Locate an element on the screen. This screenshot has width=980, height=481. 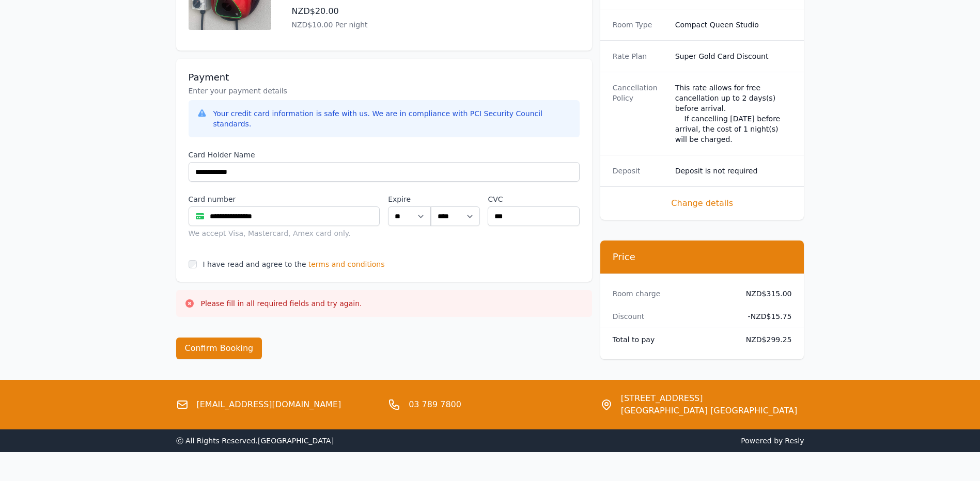
div: We accept Visa, Mastercard, Amex card only. is located at coordinates (284, 233).